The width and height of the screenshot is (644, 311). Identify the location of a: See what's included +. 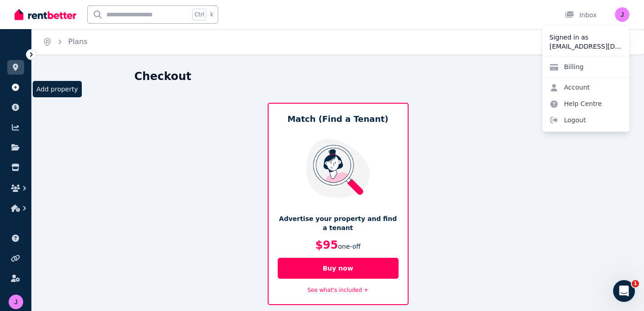
(338, 290).